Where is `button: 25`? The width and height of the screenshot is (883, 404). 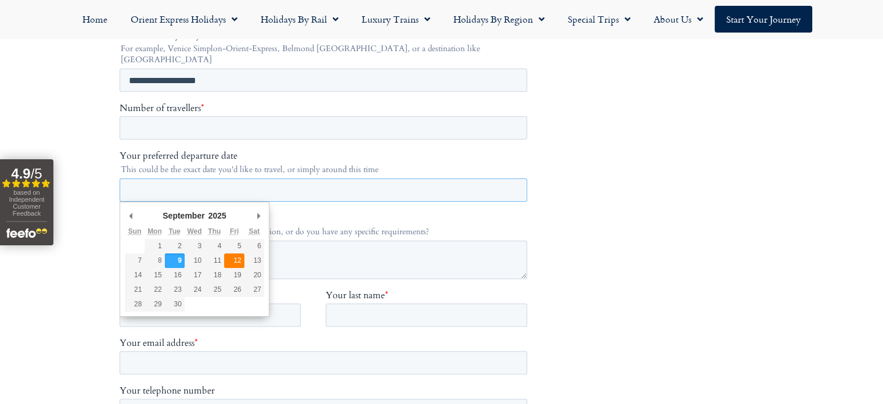
button: 25 is located at coordinates (95, 260).